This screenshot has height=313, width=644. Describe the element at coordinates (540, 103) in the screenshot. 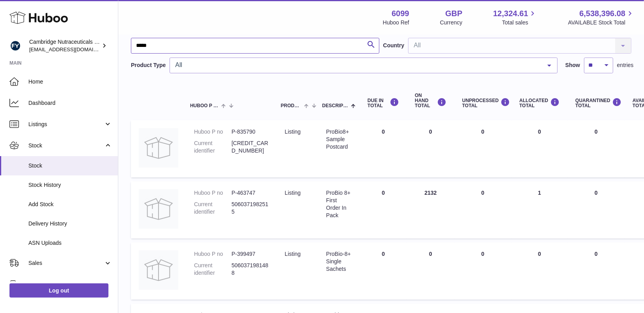

I see `div: ALLOCATED Total` at that location.